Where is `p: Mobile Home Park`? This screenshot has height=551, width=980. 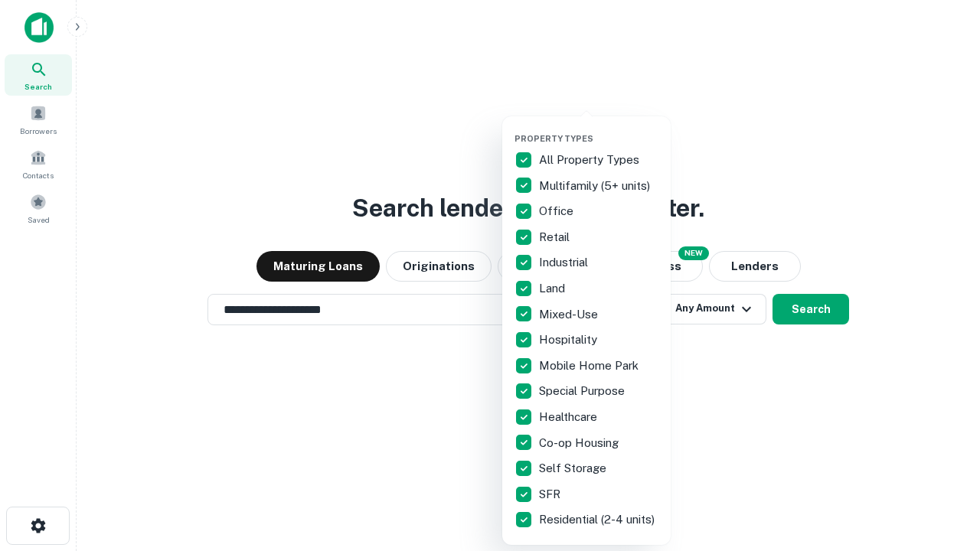 p: Mobile Home Park is located at coordinates (591, 366).